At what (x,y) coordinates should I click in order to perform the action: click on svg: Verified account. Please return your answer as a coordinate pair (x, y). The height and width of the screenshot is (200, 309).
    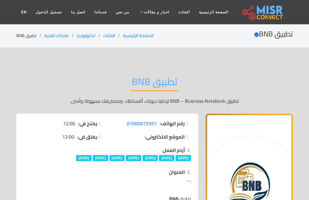
    Looking at the image, I should click on (257, 35).